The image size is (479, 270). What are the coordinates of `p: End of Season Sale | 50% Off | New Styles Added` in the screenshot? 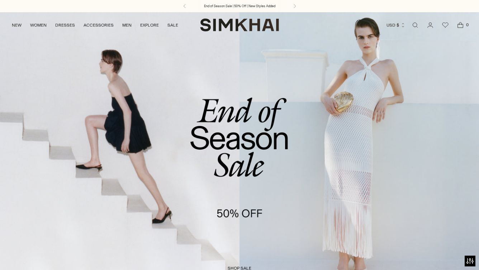 It's located at (239, 6).